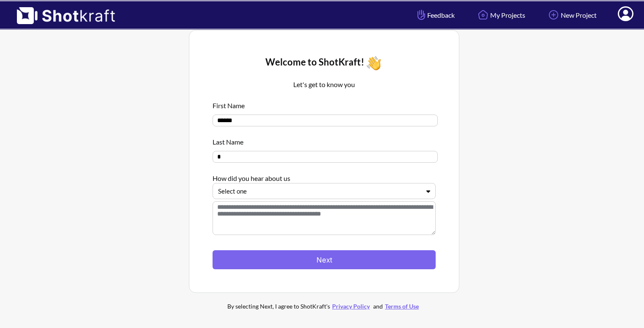 Image resolution: width=644 pixels, height=328 pixels. I want to click on a: My Projects, so click(500, 15).